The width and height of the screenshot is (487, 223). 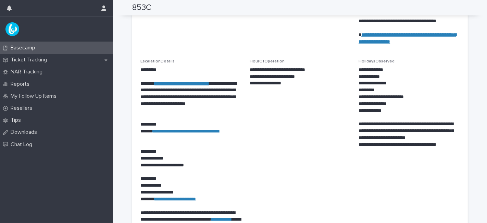 I want to click on p: Basecamp, so click(x=24, y=48).